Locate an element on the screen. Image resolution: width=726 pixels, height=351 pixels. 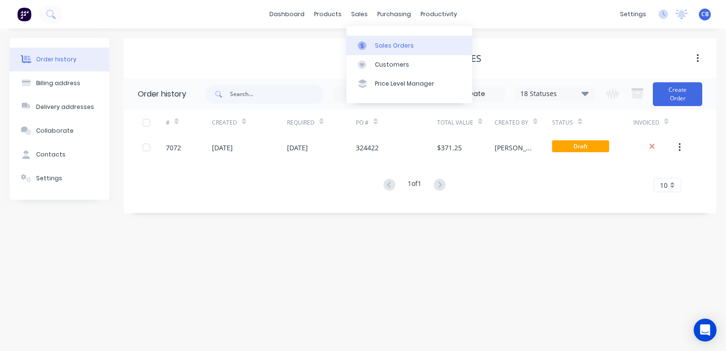
div: products is located at coordinates (328, 14).